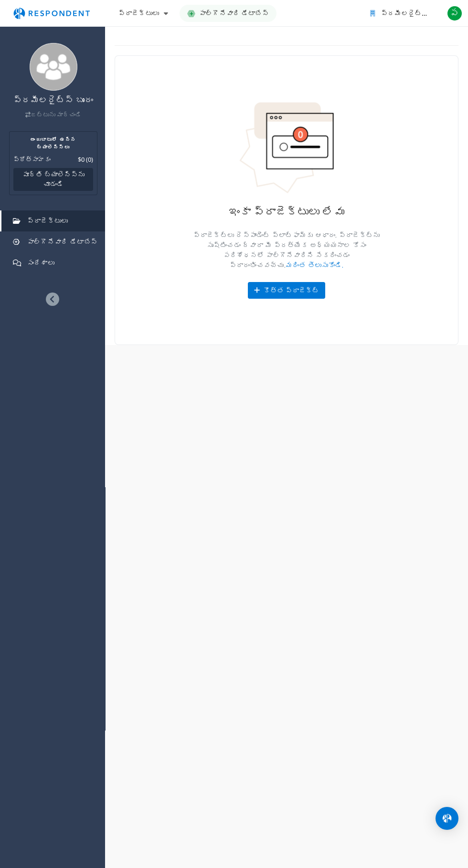 This screenshot has width=468, height=868. Describe the element at coordinates (228, 14) in the screenshot. I see `a: పాల్గొనేవారి డేటాబేస్` at that location.